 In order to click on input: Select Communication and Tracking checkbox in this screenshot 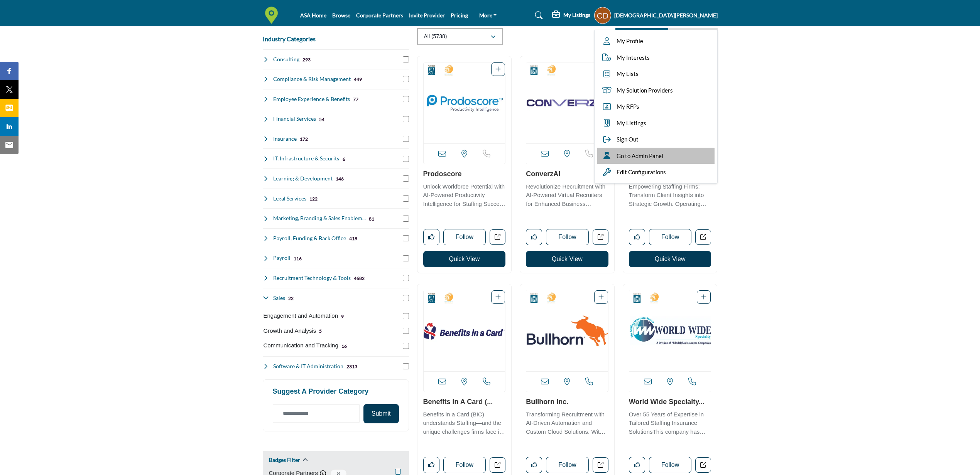, I will do `click(406, 346)`.